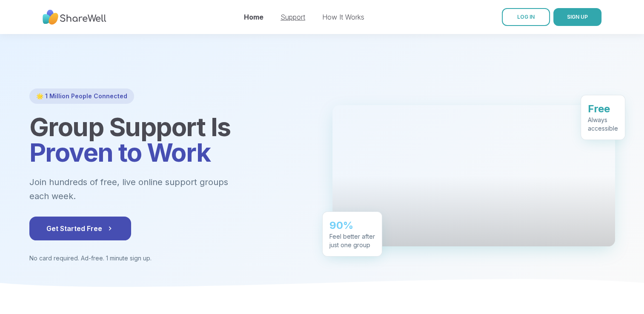 This screenshot has width=644, height=314. What do you see at coordinates (343, 17) in the screenshot?
I see `a: How It Works` at bounding box center [343, 17].